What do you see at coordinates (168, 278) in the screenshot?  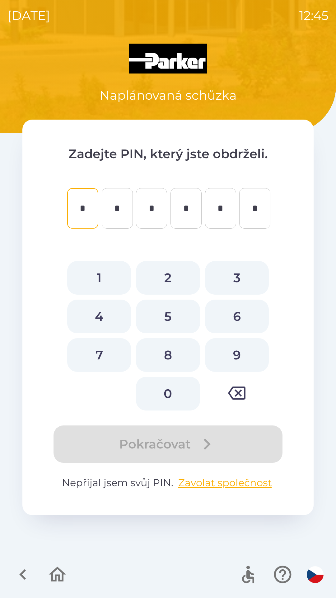 I see `button: 2` at bounding box center [168, 278].